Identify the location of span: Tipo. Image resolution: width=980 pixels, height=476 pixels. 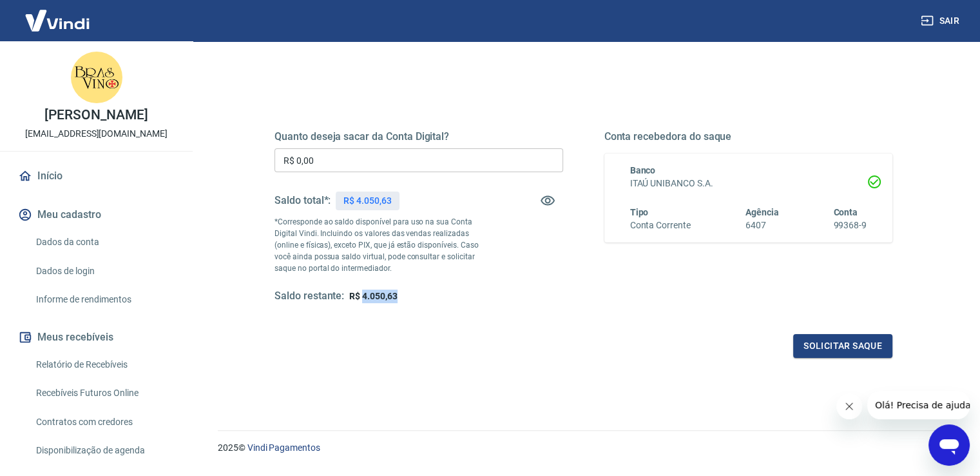
(639, 213).